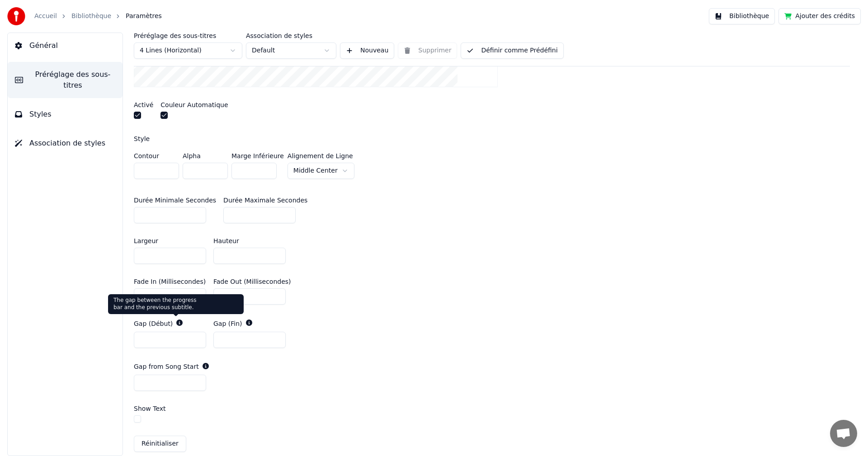  I want to click on button: Définir comme Prédéfini, so click(512, 51).